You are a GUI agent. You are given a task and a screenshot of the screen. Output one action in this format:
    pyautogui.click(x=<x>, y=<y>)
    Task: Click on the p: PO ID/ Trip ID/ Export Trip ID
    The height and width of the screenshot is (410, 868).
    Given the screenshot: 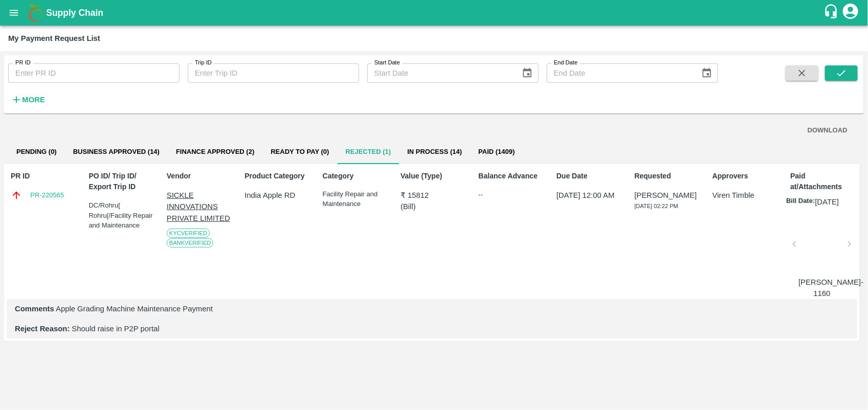 What is the action you would take?
    pyautogui.click(x=122, y=182)
    